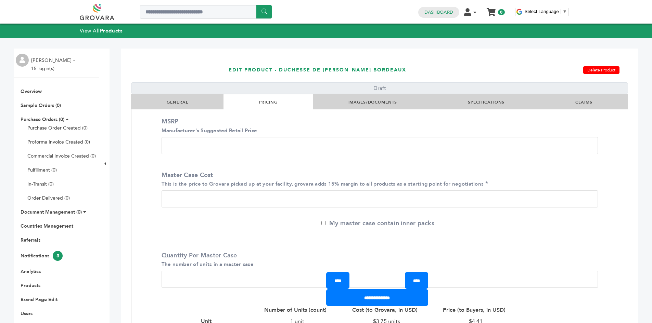 Image resolution: width=652 pixels, height=323 pixels. I want to click on label: MSRP, so click(378, 126).